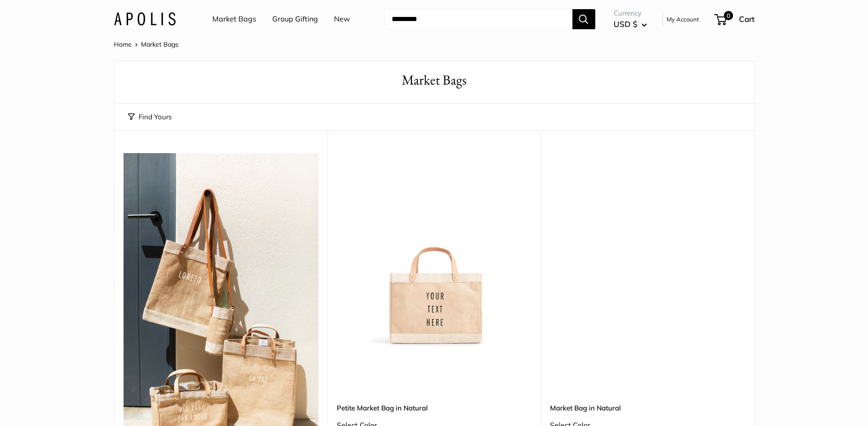 The width and height of the screenshot is (868, 426). I want to click on img: Petite Market Bag in Natural, so click(434, 251).